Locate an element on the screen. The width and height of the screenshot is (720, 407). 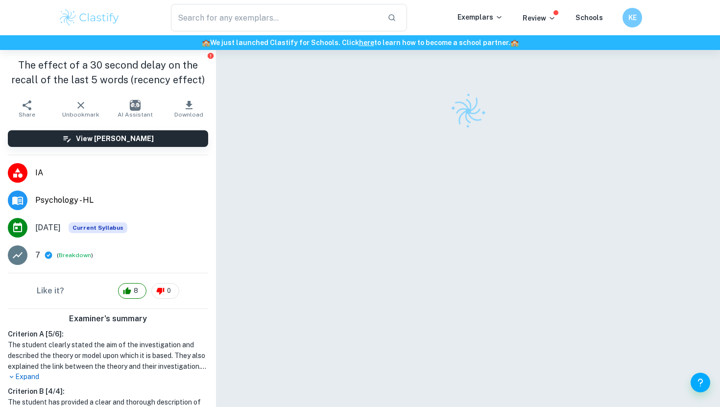
button: Report issue is located at coordinates (210, 55).